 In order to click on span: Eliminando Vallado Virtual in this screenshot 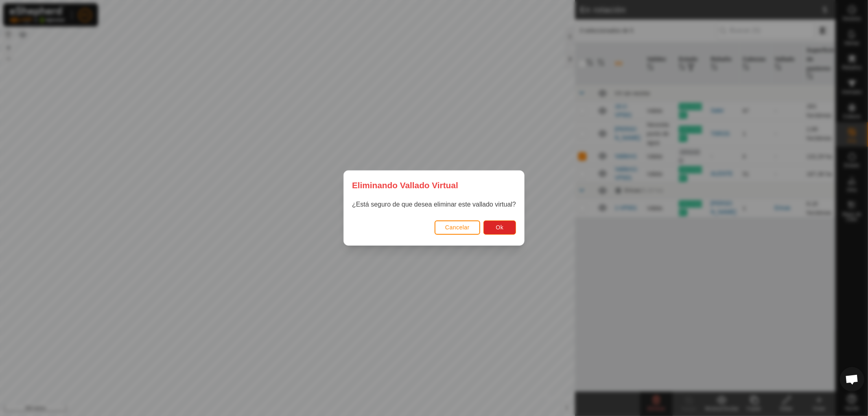, I will do `click(405, 185)`.